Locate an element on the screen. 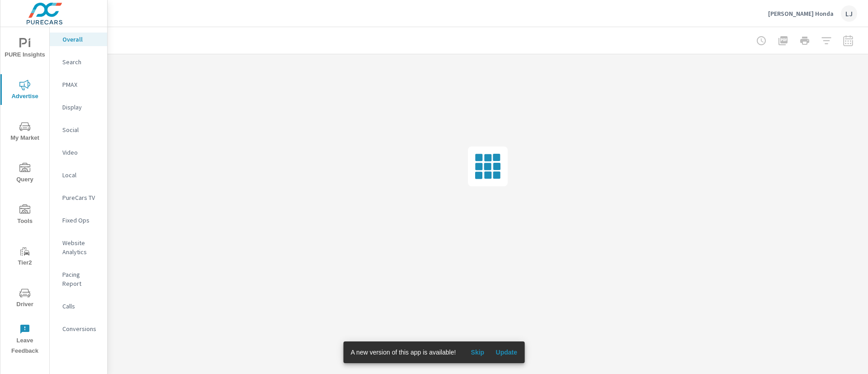 The image size is (868, 374). span: Query is located at coordinates (25, 174).